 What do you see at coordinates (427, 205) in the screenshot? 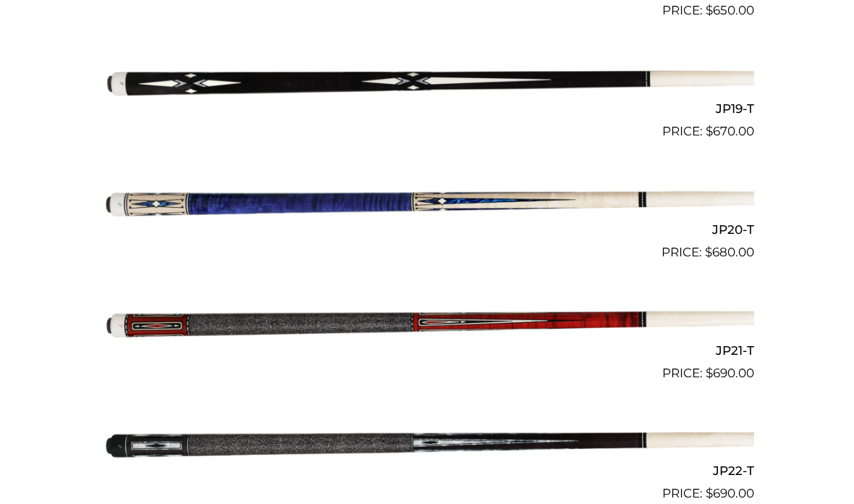
I see `a: JP20-T $680.00` at bounding box center [427, 205].